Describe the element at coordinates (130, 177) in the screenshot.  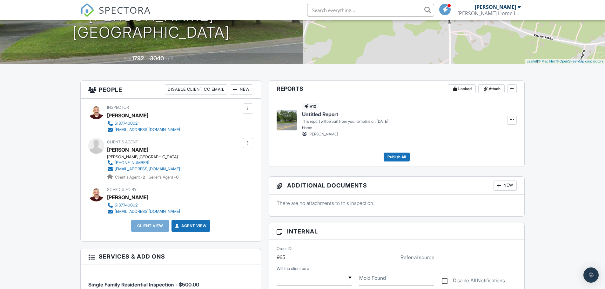
I see `span: Client's Agent -` at that location.